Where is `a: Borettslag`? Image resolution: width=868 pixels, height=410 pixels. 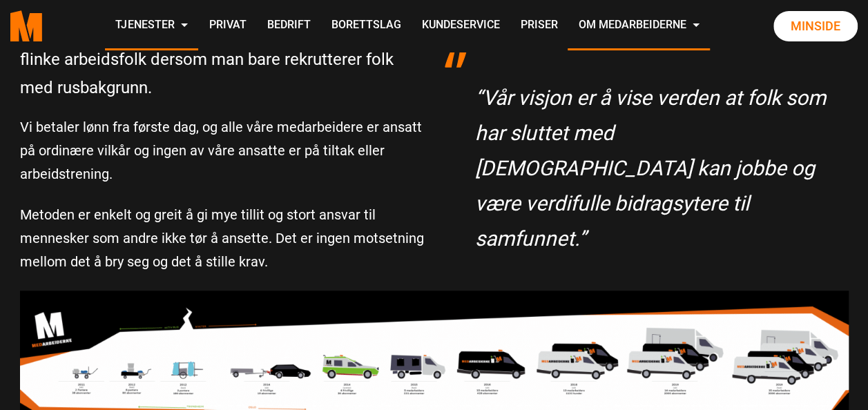 a: Borettslag is located at coordinates (365, 26).